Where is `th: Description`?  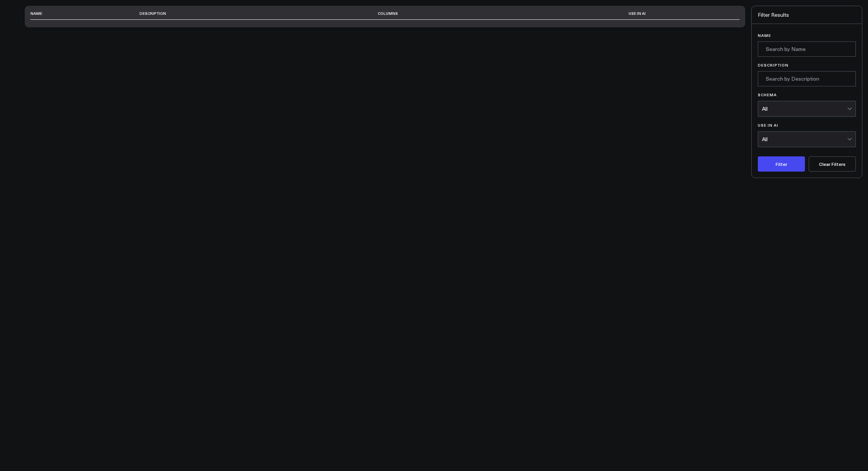 th: Description is located at coordinates (259, 13).